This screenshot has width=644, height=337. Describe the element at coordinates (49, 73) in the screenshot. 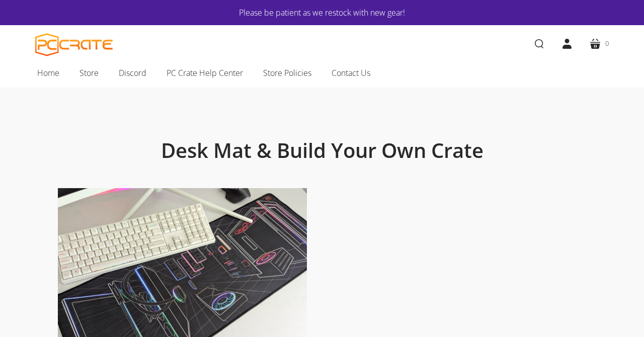

I see `span: Home` at that location.